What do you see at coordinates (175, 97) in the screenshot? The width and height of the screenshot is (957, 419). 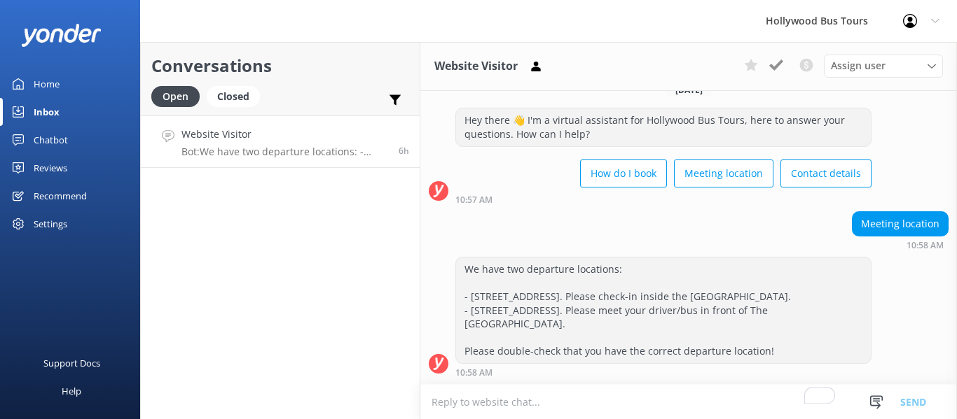 I see `div: Open` at bounding box center [175, 97].